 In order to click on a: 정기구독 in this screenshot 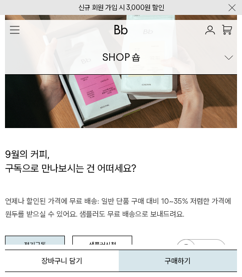, I will do `click(35, 245)`.